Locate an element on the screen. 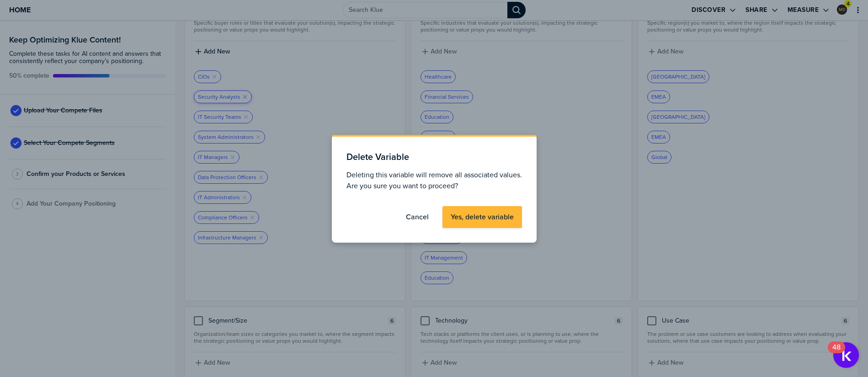 The height and width of the screenshot is (377, 868). div: 48 is located at coordinates (836, 354).